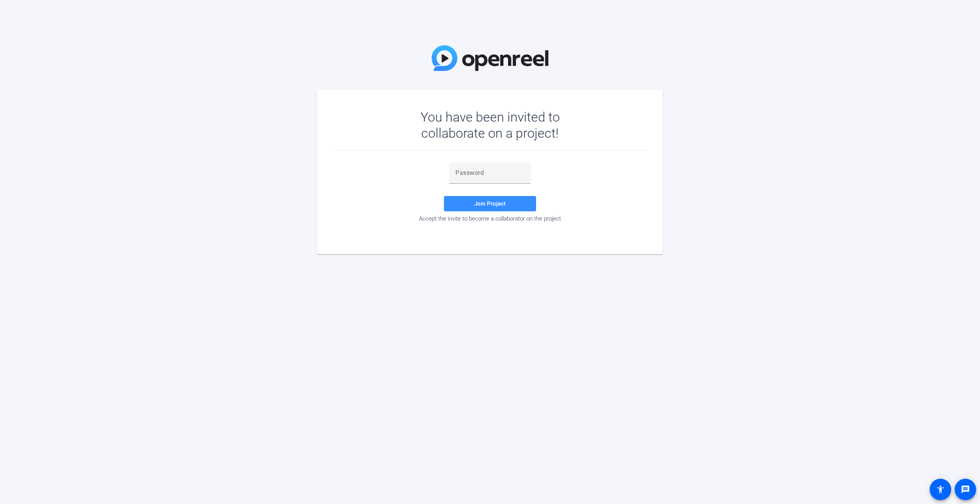 This screenshot has width=980, height=504. What do you see at coordinates (490, 219) in the screenshot?
I see `div: Accept the invite to become a collaborator on the project` at bounding box center [490, 219].